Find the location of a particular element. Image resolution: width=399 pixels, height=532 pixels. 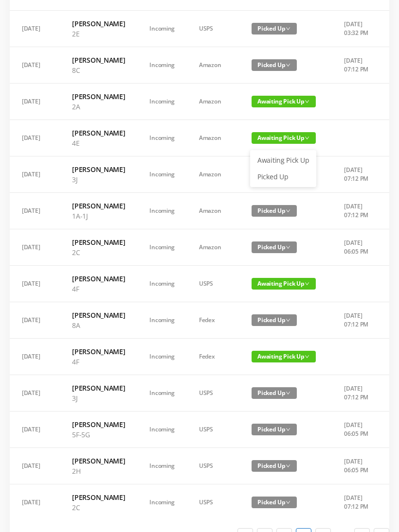

p: 2H is located at coordinates (98, 471).